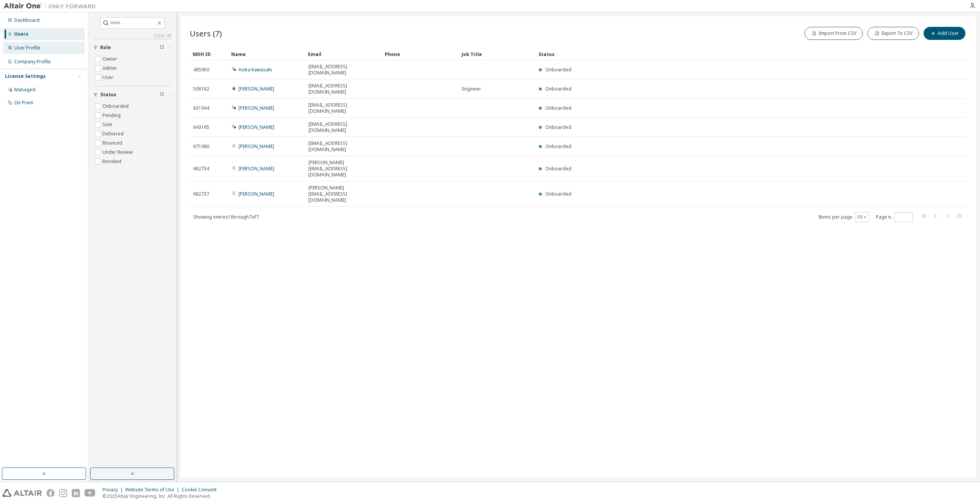 The image size is (980, 504). What do you see at coordinates (110, 68) in the screenshot?
I see `label: Admin` at bounding box center [110, 68].